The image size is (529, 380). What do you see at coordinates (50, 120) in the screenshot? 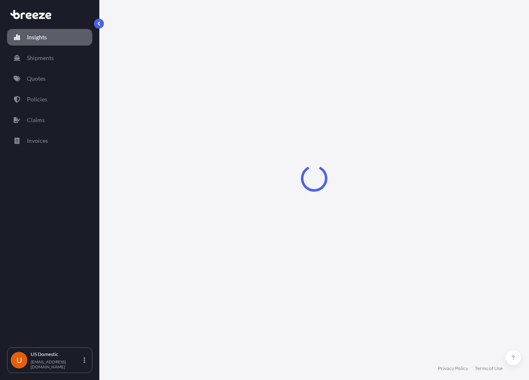
I see `a: Claims` at bounding box center [50, 120].